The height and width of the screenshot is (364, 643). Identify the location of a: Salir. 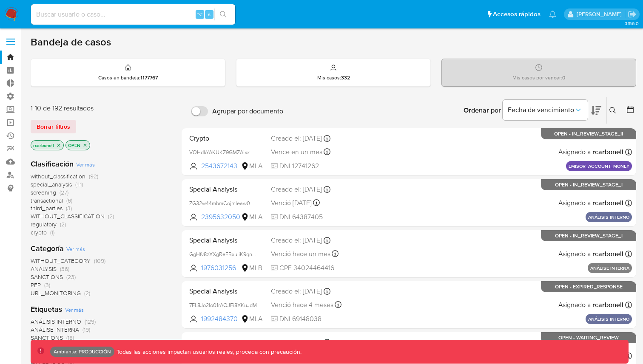
(632, 14).